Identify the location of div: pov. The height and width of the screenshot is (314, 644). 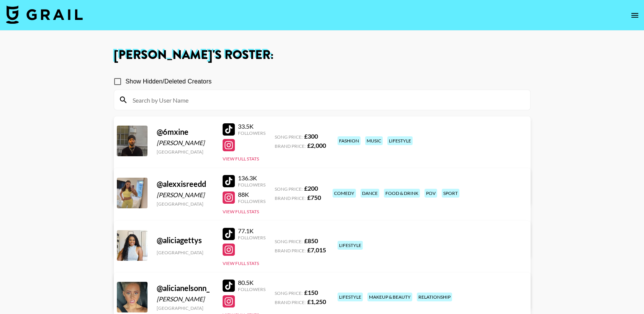
(431, 193).